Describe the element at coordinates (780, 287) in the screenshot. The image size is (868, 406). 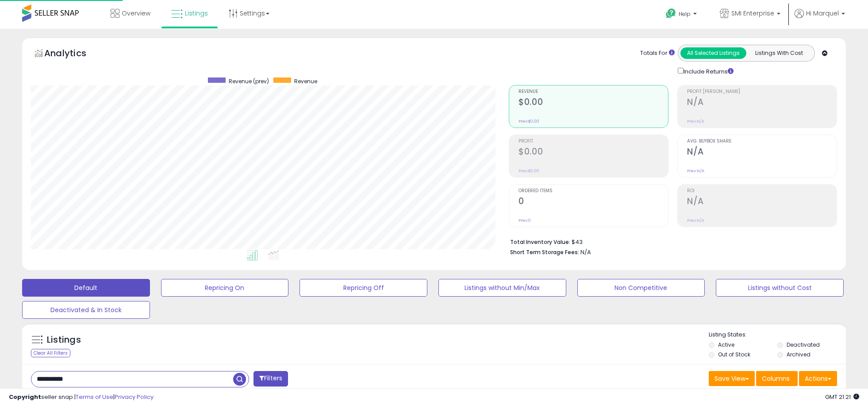
I see `button: Listings without Cost` at that location.